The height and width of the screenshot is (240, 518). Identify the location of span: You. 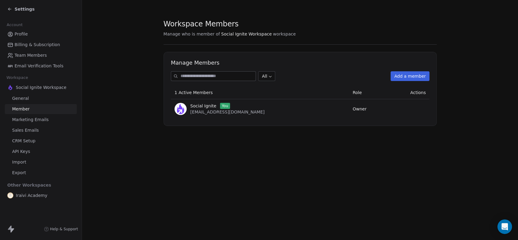
(225, 106).